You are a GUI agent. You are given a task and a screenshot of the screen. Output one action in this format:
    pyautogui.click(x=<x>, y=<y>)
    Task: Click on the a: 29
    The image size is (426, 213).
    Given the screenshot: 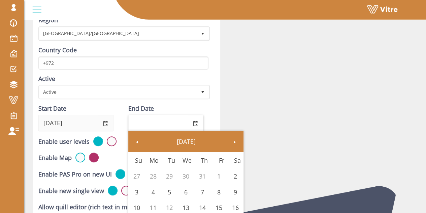 What is the action you would take?
    pyautogui.click(x=170, y=176)
    